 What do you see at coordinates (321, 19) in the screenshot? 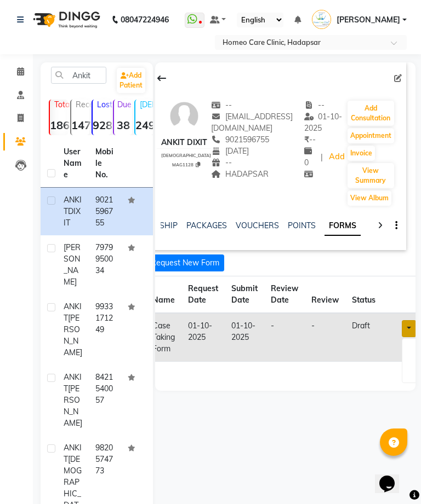
I see `img: Dr Komal Saste` at bounding box center [321, 19].